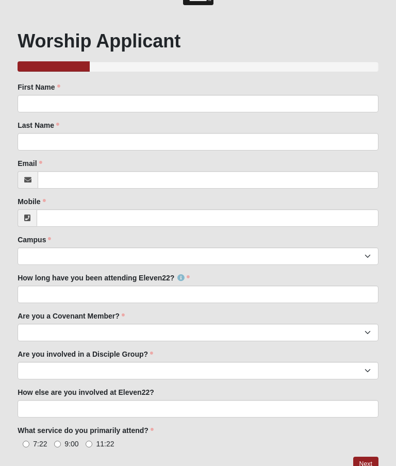 This screenshot has height=466, width=396. I want to click on label: Are you a Covenant Member?, so click(71, 316).